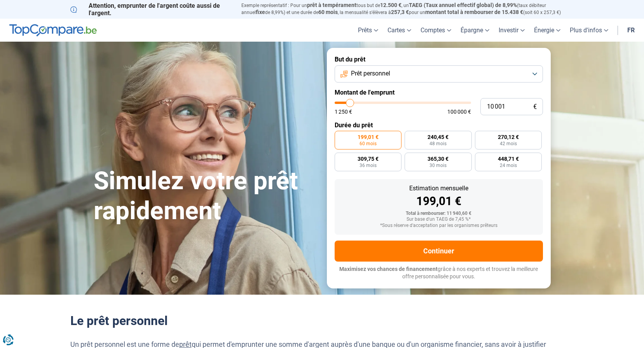 This screenshot has width=644, height=348. Describe the element at coordinates (508, 159) in the screenshot. I see `span: 448,71 €` at that location.